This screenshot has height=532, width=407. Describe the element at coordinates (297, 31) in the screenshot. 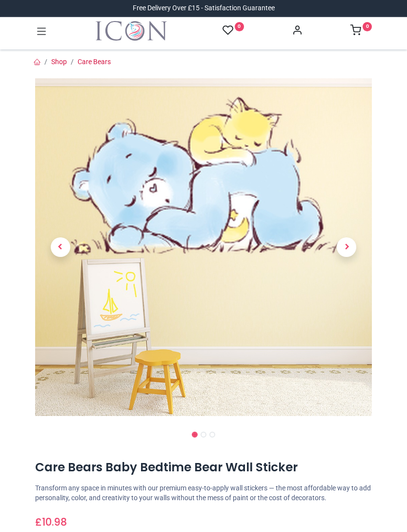

I see `a: Account Info` at that location.